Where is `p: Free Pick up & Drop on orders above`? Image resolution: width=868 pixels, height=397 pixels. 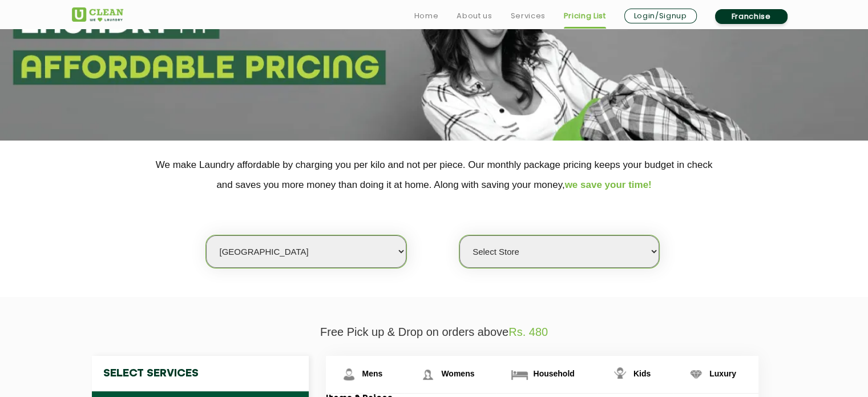
p: Free Pick up & Drop on orders above is located at coordinates (434, 332).